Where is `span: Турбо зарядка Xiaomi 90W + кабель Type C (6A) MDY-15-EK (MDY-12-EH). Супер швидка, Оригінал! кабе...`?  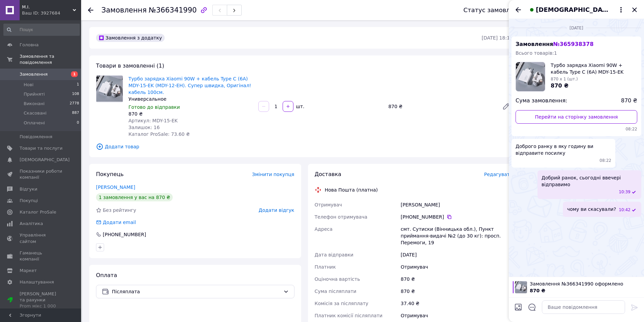 span: Турбо зарядка Xiaomi 90W + кабель Type C (6A) MDY-15-EK (MDY-12-EH). Супер швидка, Оригінал! кабе... is located at coordinates (594, 69).